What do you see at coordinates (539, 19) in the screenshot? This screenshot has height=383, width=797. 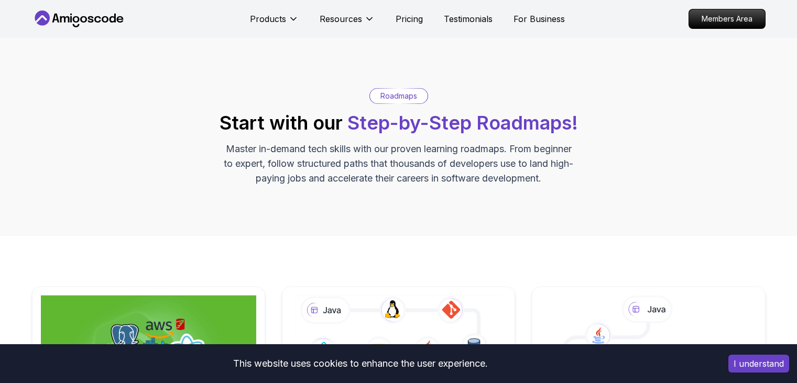 I see `p: For Business` at bounding box center [539, 19].